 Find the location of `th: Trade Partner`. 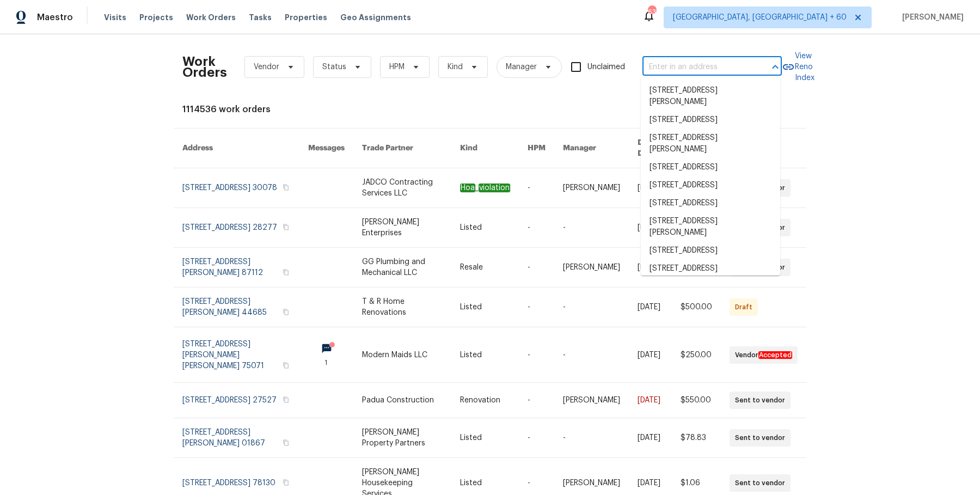

th: Trade Partner is located at coordinates (402, 148).